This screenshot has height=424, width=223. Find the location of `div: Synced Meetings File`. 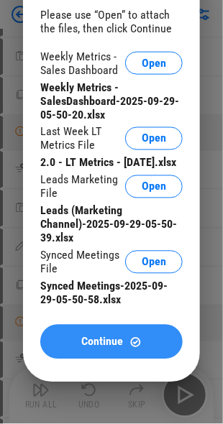

div: Synced Meetings File is located at coordinates (83, 262).